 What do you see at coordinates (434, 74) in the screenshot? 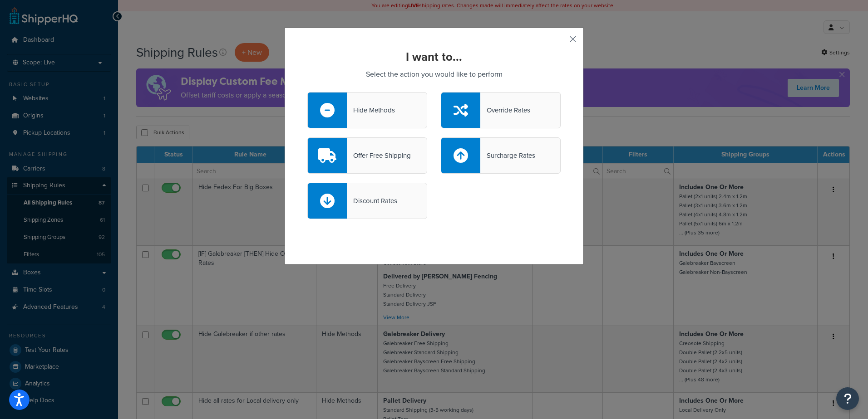
I see `p: Select the action you would like to perform` at bounding box center [434, 74].